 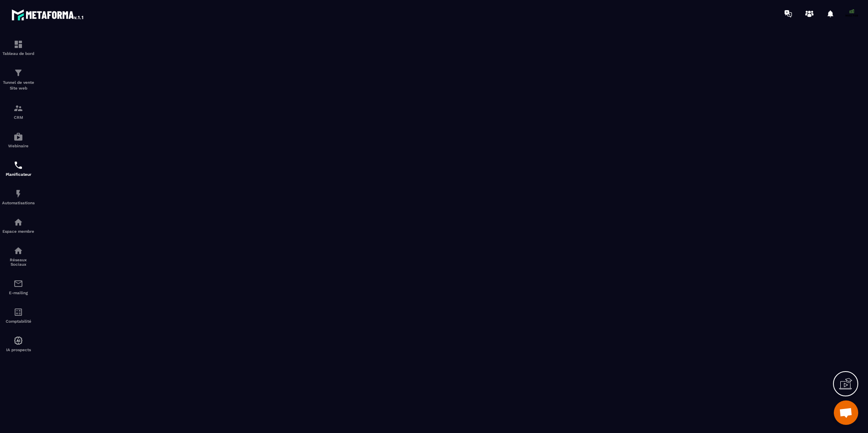 I want to click on p: Webinaire, so click(x=18, y=146).